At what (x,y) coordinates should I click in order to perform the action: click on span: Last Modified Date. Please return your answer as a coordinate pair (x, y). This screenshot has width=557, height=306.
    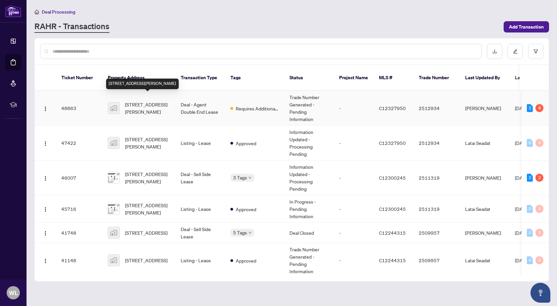
    Looking at the image, I should click on (535, 78).